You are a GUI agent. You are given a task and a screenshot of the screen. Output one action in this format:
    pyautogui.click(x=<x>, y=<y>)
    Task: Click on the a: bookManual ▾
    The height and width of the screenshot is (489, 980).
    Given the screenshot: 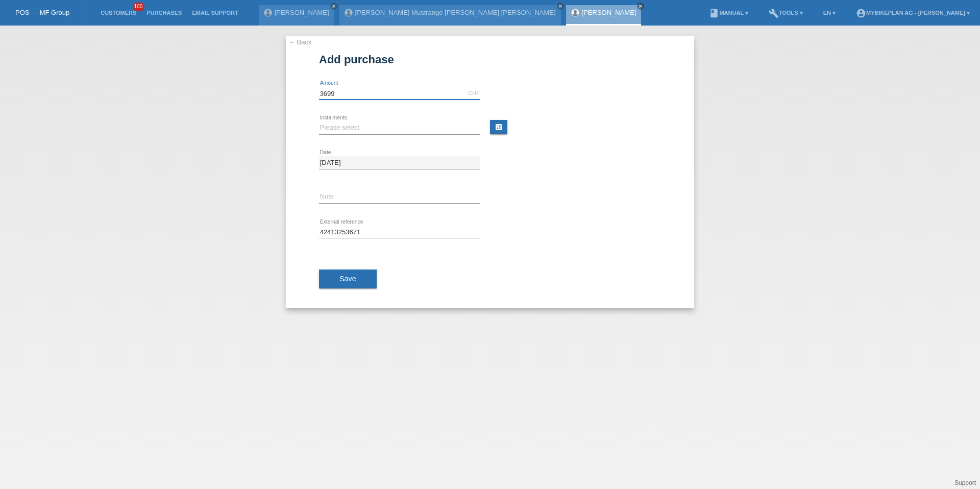 What is the action you would take?
    pyautogui.click(x=728, y=13)
    